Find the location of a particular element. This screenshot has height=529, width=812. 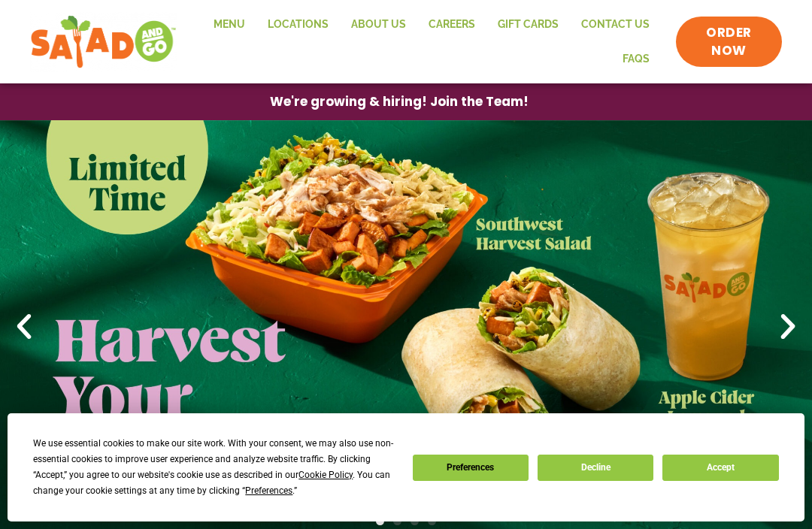

img: new-SAG-logo-768×292 is located at coordinates (103, 42).